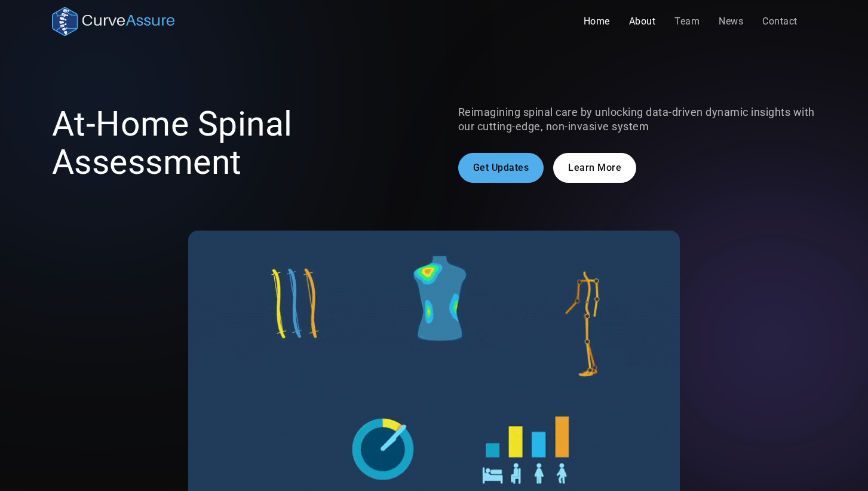 The height and width of the screenshot is (491, 868). What do you see at coordinates (731, 22) in the screenshot?
I see `a: News` at bounding box center [731, 22].